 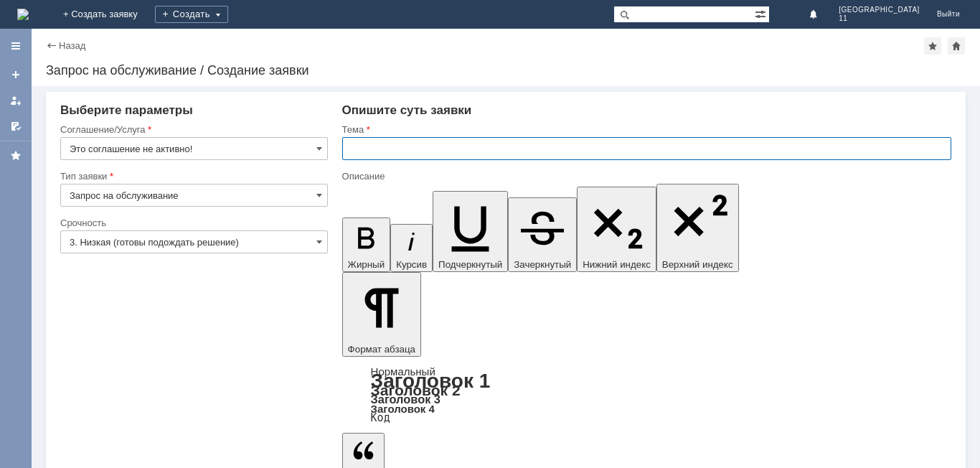 I want to click on a: Заголовок 2, so click(x=416, y=390).